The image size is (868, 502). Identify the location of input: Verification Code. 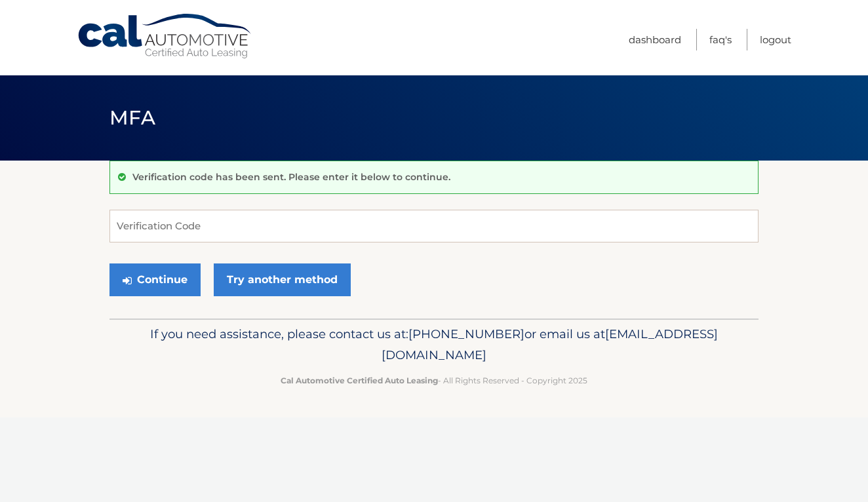
(434, 226).